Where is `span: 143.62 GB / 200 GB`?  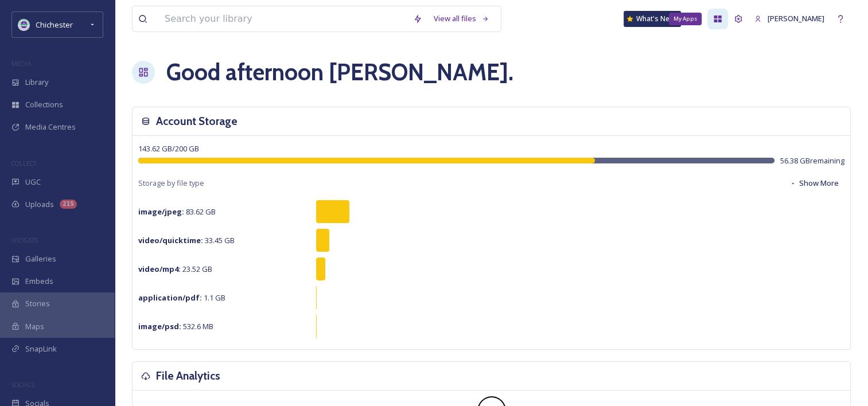
span: 143.62 GB / 200 GB is located at coordinates (169, 149).